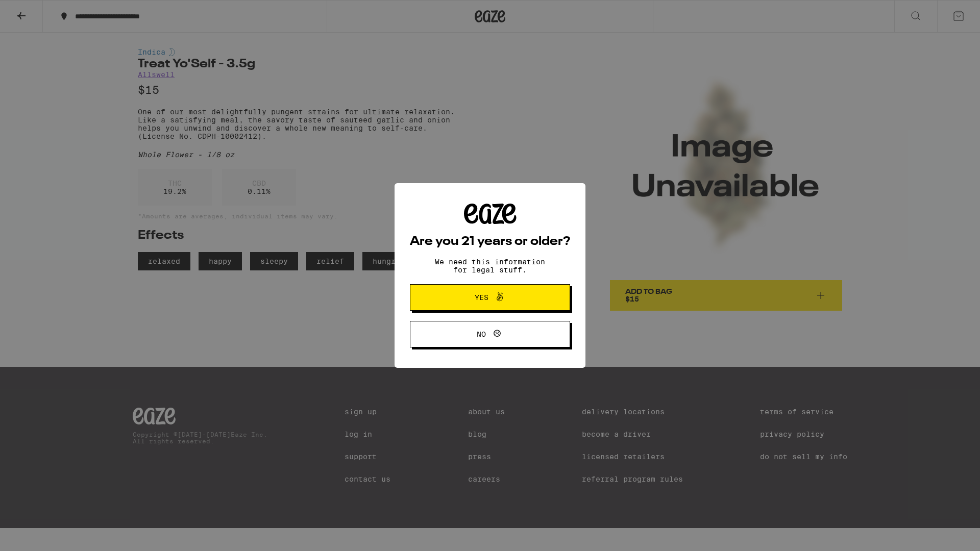 The height and width of the screenshot is (551, 980). Describe the element at coordinates (481, 297) in the screenshot. I see `span: Yes` at that location.